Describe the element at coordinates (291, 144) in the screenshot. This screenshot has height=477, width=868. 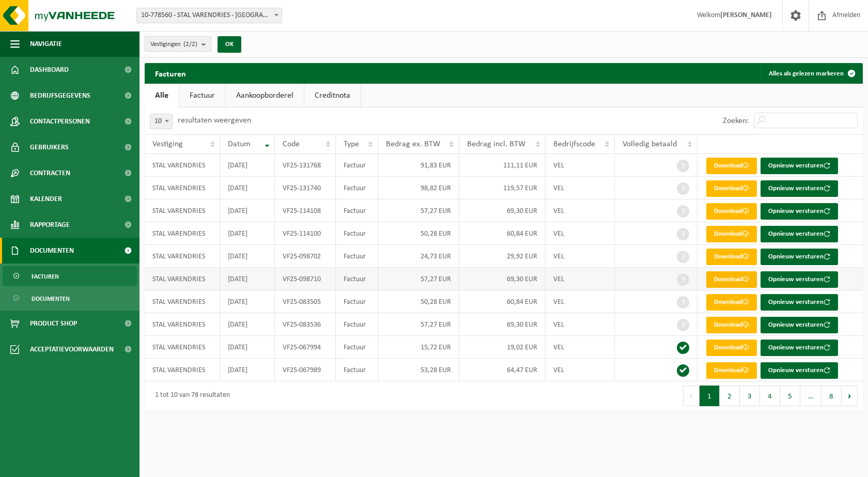
I see `span: Code` at that location.